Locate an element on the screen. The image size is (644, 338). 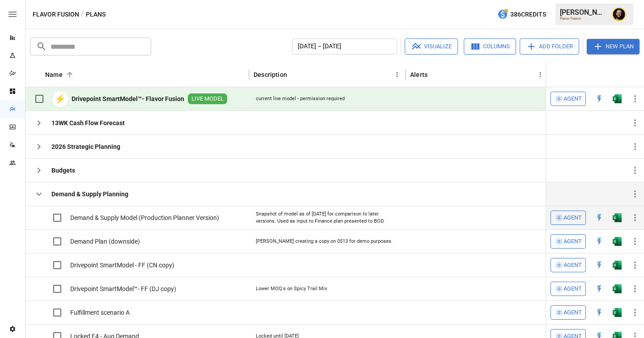
span: LIVE MODEL is located at coordinates (208, 99).